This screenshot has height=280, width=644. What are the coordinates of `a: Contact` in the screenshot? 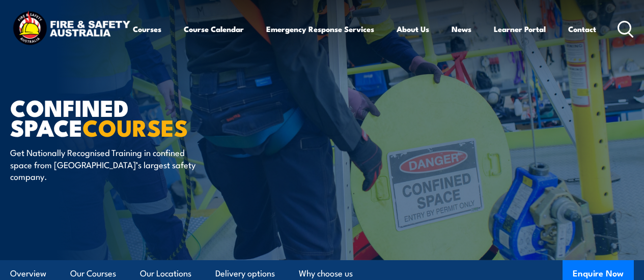 It's located at (582, 29).